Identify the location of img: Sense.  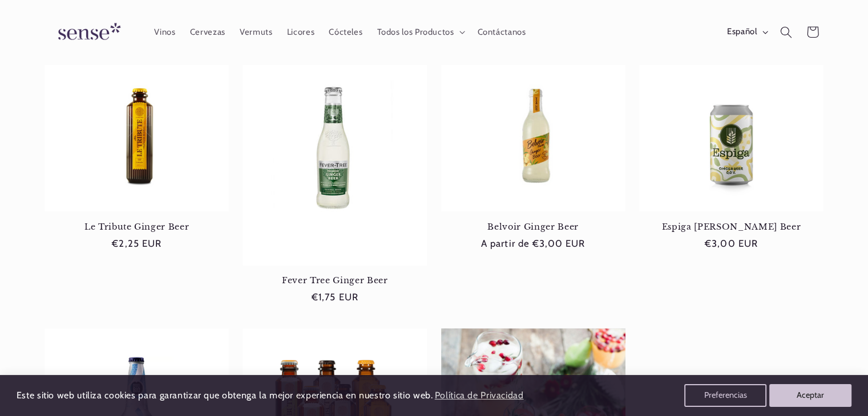
(87, 32).